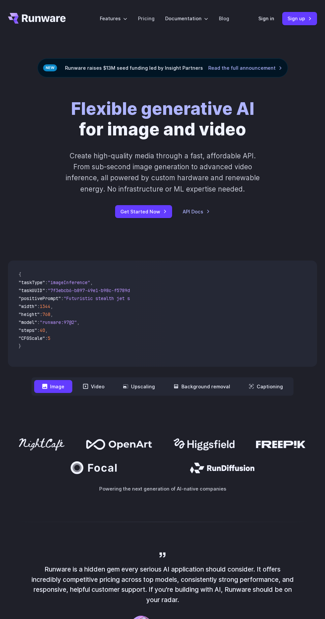  Describe the element at coordinates (49, 338) in the screenshot. I see `span: 5` at that location.